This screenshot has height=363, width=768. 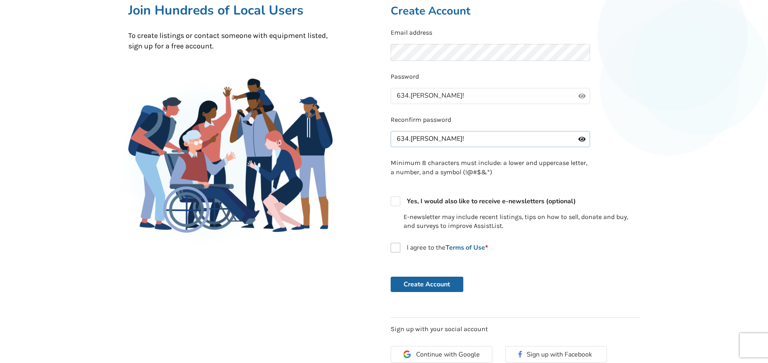 I want to click on button: Create Account, so click(x=427, y=285).